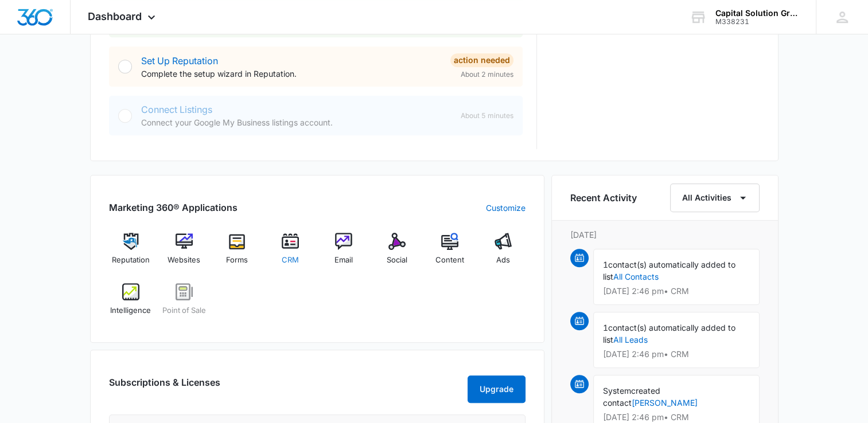 The image size is (868, 423). What do you see at coordinates (617, 391) in the screenshot?
I see `span: System` at bounding box center [617, 391].